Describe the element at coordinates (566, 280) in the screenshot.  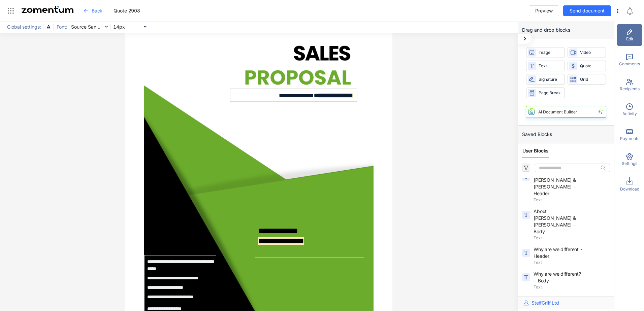
I see `div: Why are we different? - BodyText` at that location.